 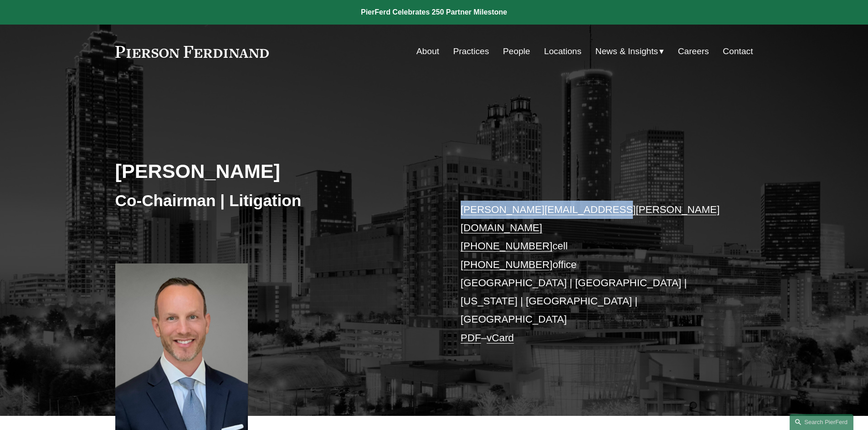 What do you see at coordinates (822, 422) in the screenshot?
I see `a: Search this site` at bounding box center [822, 422].